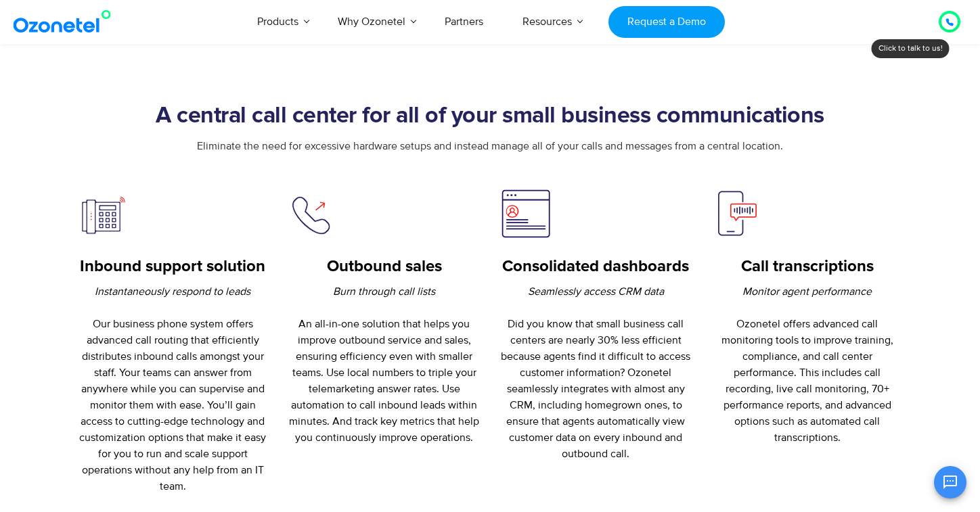  I want to click on p: An all-in-one solution that helps you improve outbound service and sales, ensuring efficiency eve..., so click(384, 365).